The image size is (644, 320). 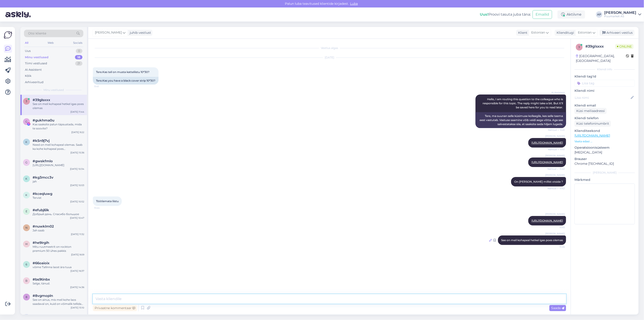 I want to click on span: b, so click(x=26, y=281).